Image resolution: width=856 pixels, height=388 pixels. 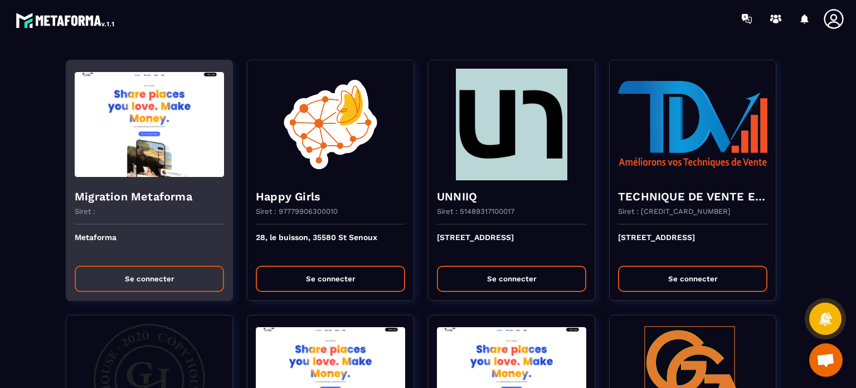 I want to click on h4: UNNIIQ, so click(x=512, y=196).